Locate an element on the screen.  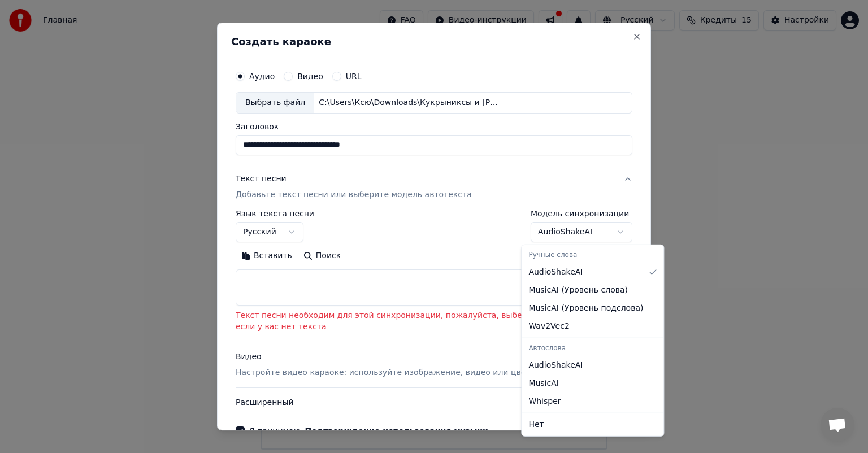
span: MusicAI is located at coordinates (544, 384).